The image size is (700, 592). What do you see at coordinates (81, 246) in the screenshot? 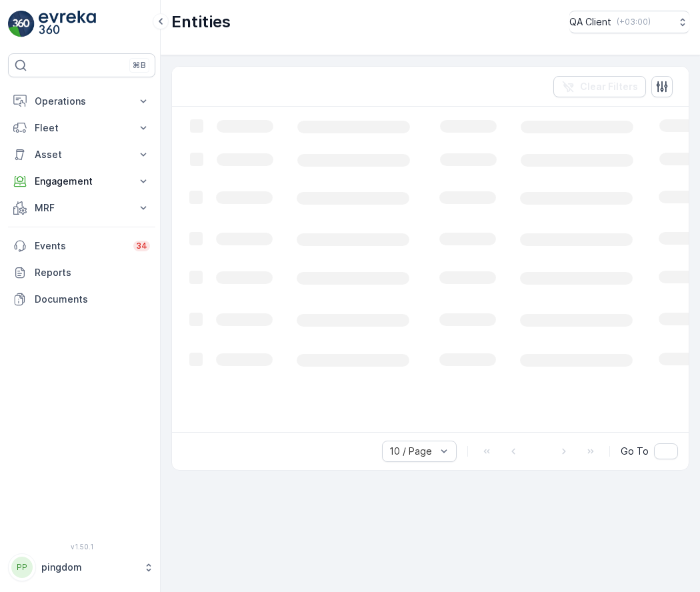
I see `a: Events34` at bounding box center [81, 246].